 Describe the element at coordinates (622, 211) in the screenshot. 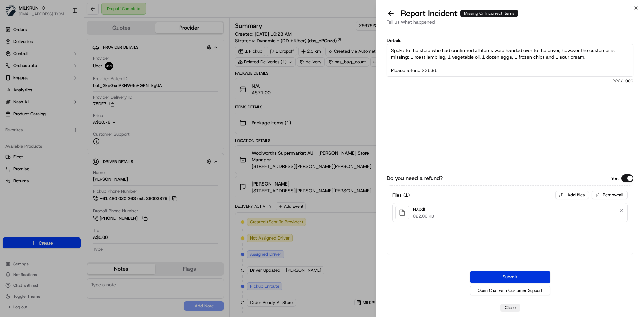

I see `button: Remove file` at that location.